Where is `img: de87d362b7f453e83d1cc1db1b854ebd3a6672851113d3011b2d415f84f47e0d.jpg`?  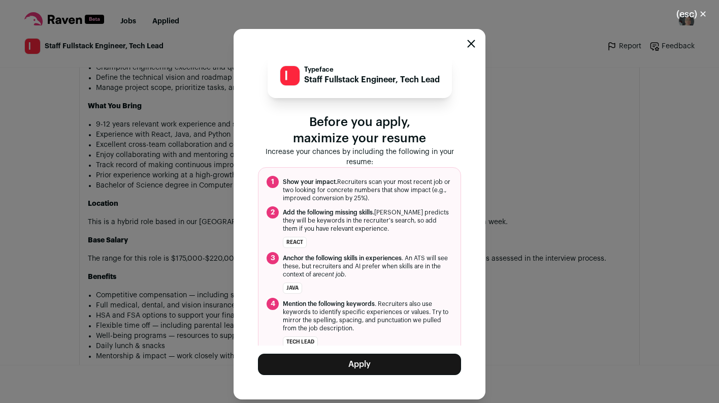
img: de87d362b7f453e83d1cc1db1b854ebd3a6672851113d3011b2d415f84f47e0d.jpg is located at coordinates (290, 76).